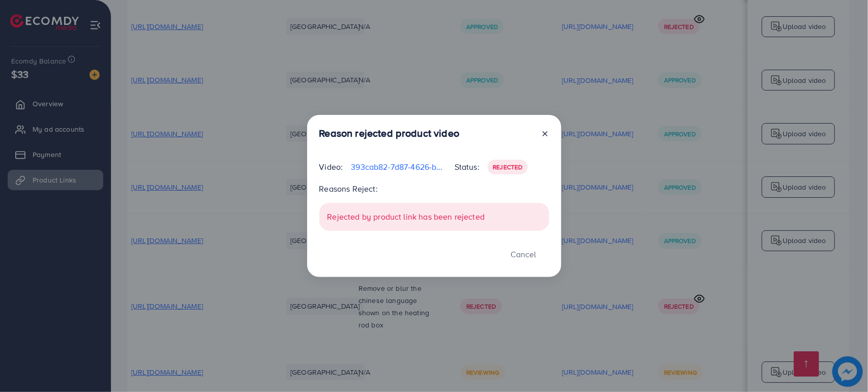  What do you see at coordinates (434, 216) in the screenshot?
I see `div: Rejected by product link has been rejected` at bounding box center [434, 216].